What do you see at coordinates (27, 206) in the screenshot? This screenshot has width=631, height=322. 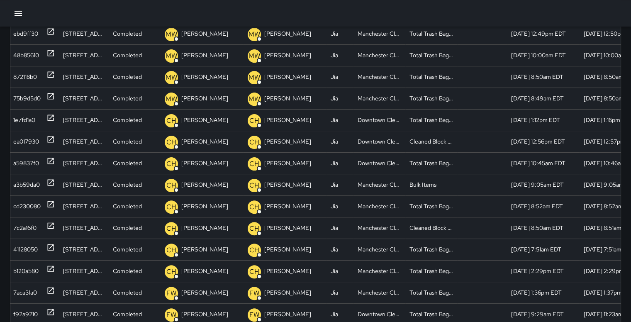 I see `div: cd230080` at bounding box center [27, 206].